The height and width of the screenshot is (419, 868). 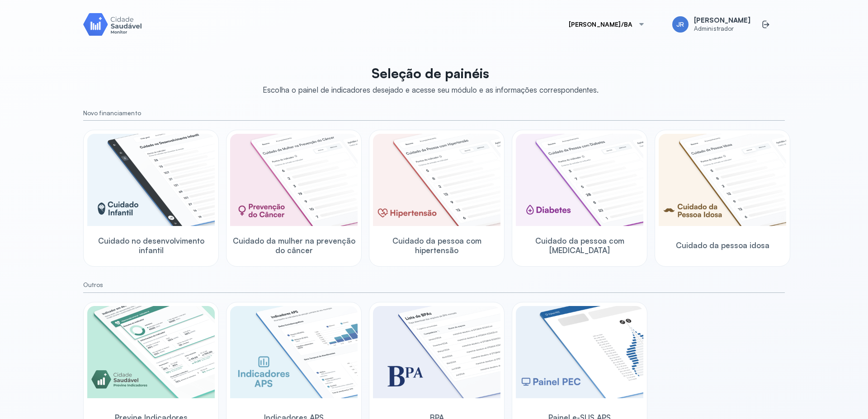 I want to click on span: Cuidado da pessoa com hipertensão, so click(x=437, y=246).